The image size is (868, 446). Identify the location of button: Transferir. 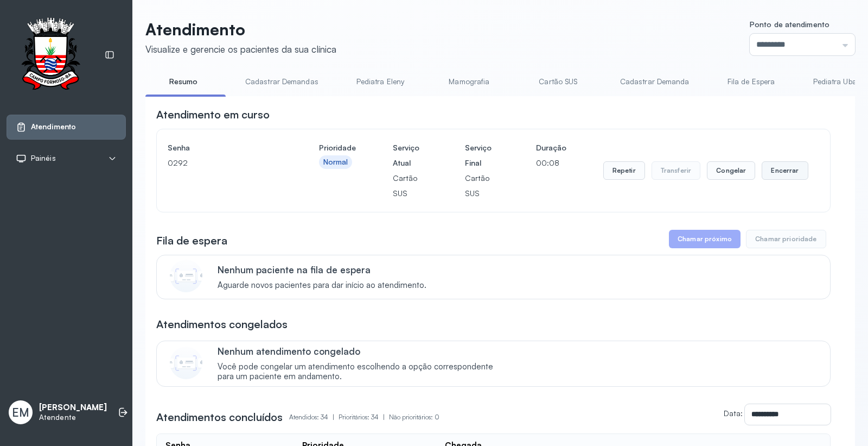
(676, 171).